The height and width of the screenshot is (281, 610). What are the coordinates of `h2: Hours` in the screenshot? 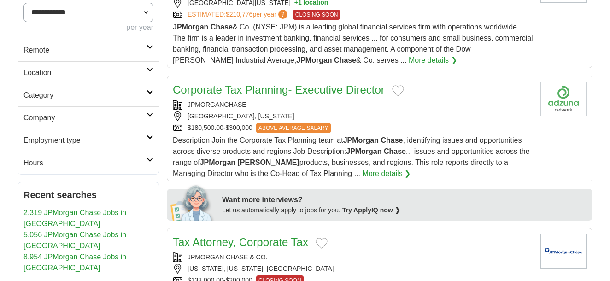 It's located at (85, 163).